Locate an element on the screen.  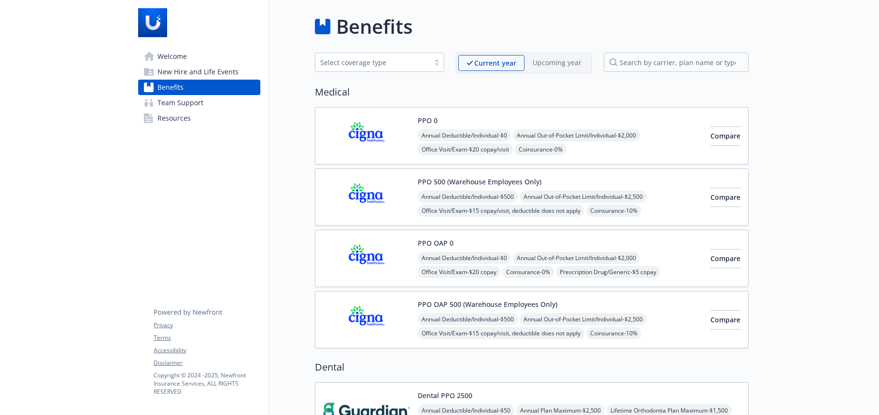
span: Benefits is located at coordinates (171, 87).